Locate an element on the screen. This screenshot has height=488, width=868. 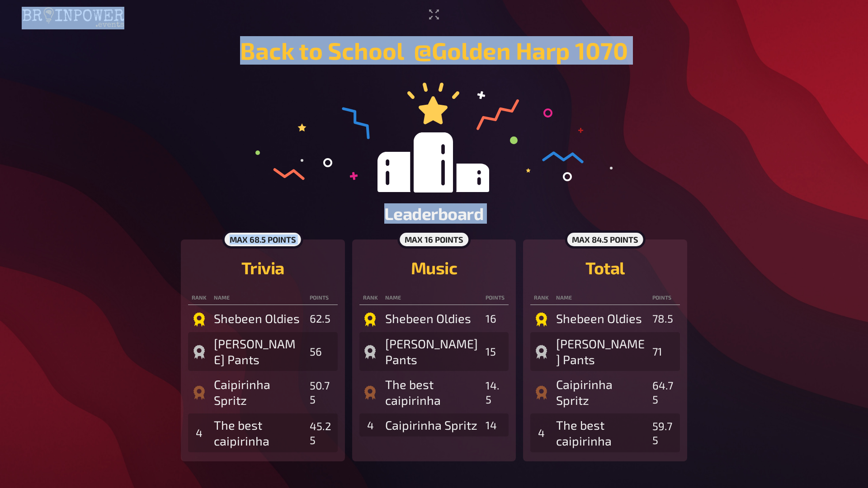
h2: Leaderboard is located at coordinates (434, 213).